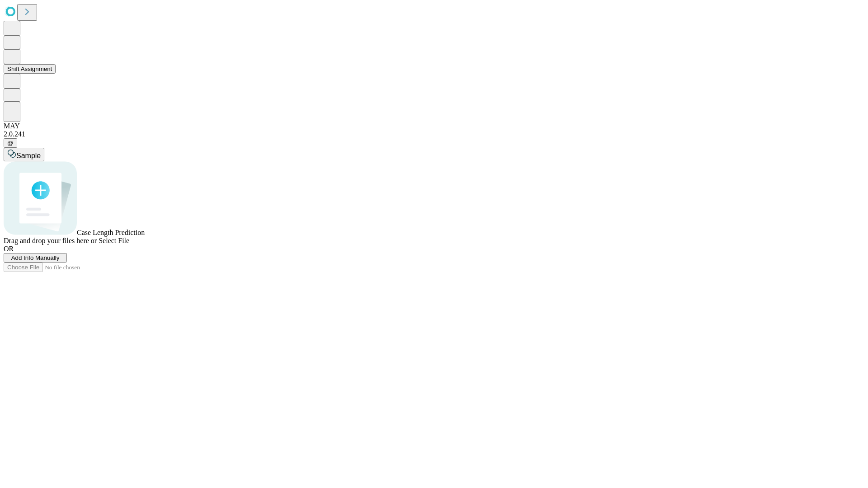  I want to click on button: Shift Assignment, so click(29, 69).